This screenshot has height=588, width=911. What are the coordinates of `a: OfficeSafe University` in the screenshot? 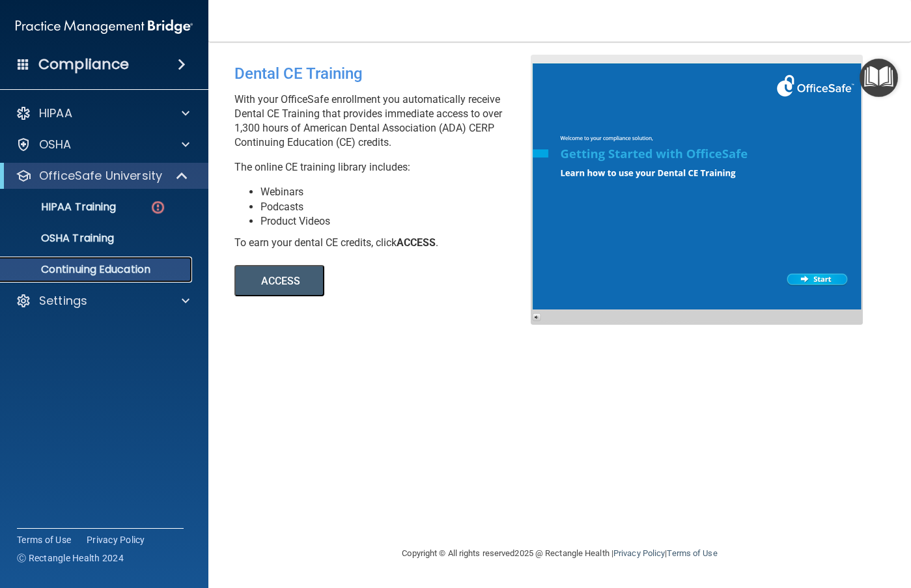 It's located at (102, 176).